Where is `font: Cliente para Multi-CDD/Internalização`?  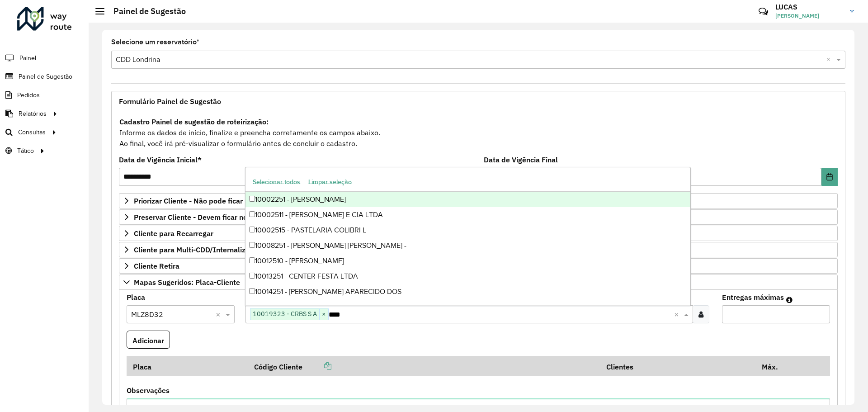 font: Cliente para Multi-CDD/Internalização is located at coordinates (198, 250).